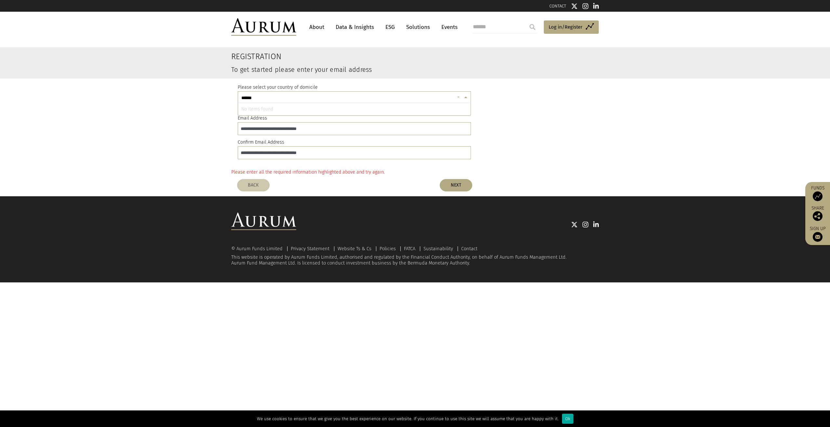 The height and width of the screenshot is (427, 830). I want to click on a: FATCA, so click(410, 249).